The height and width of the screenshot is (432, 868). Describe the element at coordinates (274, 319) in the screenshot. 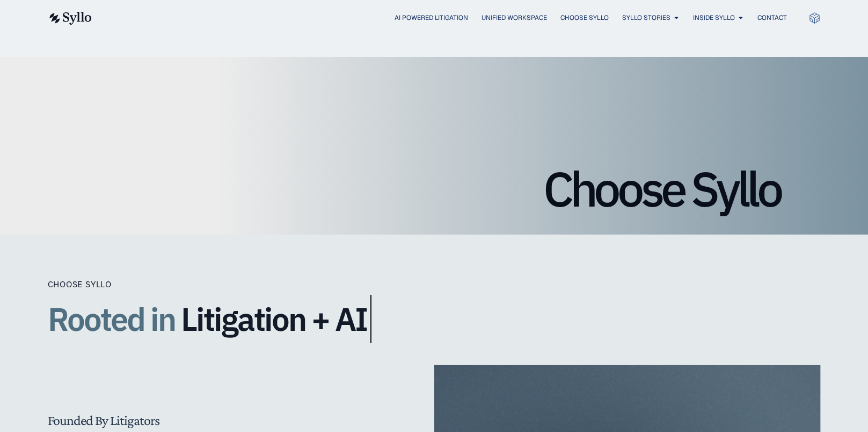

I see `span: Litigation + AI` at that location.